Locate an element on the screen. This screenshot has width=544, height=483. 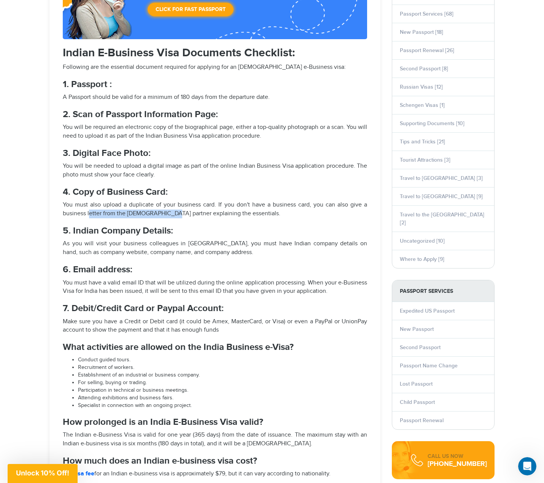
strong: How much does an Indian e-business visa cost? is located at coordinates (160, 461).